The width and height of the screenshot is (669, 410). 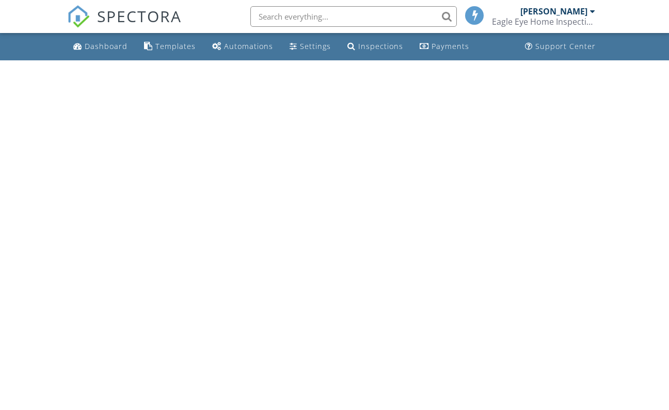 What do you see at coordinates (380, 46) in the screenshot?
I see `div: Inspections` at bounding box center [380, 46].